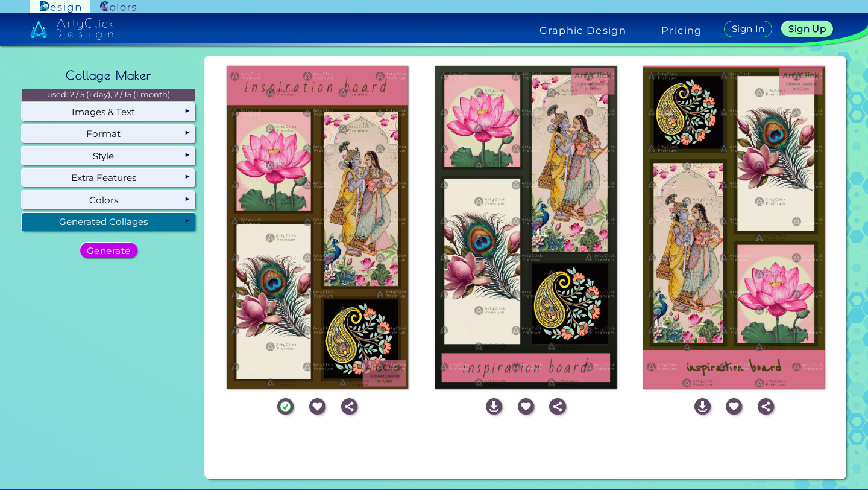  I want to click on h2: Collage Maker, so click(108, 75).